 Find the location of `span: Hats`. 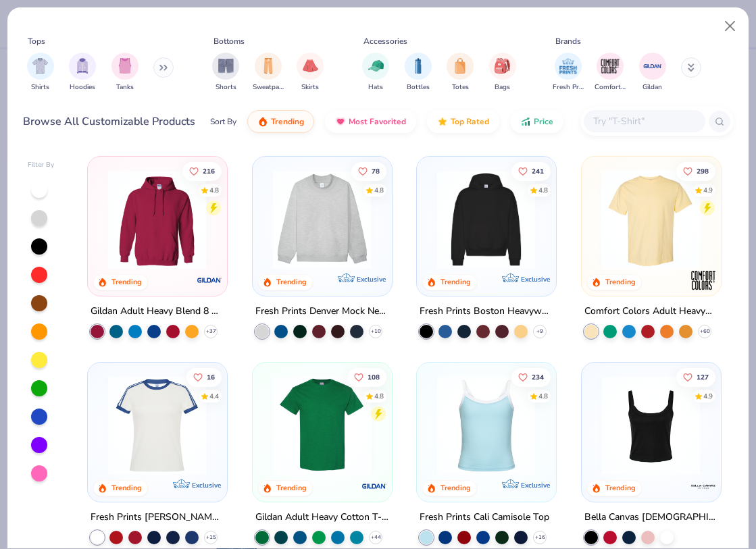

span: Hats is located at coordinates (376, 87).